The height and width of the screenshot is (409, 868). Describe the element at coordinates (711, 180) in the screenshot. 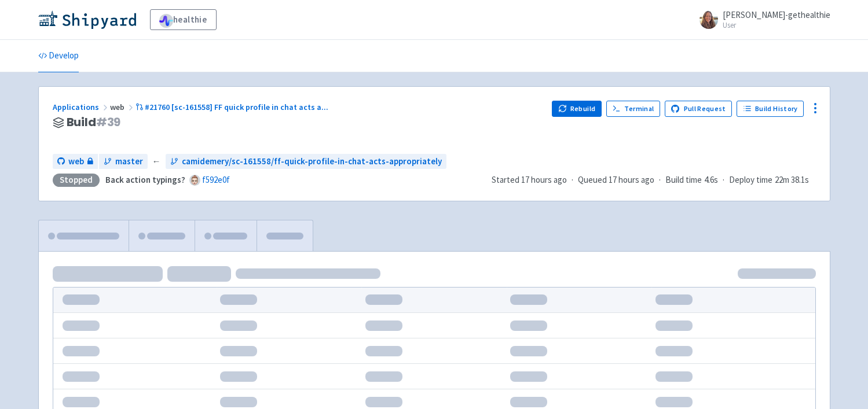

I see `span: 4.6s` at that location.